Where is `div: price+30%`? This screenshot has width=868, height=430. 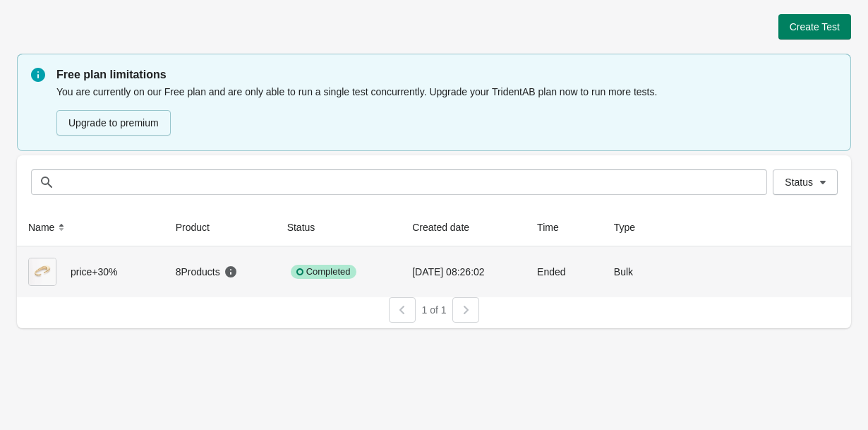
div: price+30% is located at coordinates (90, 272).